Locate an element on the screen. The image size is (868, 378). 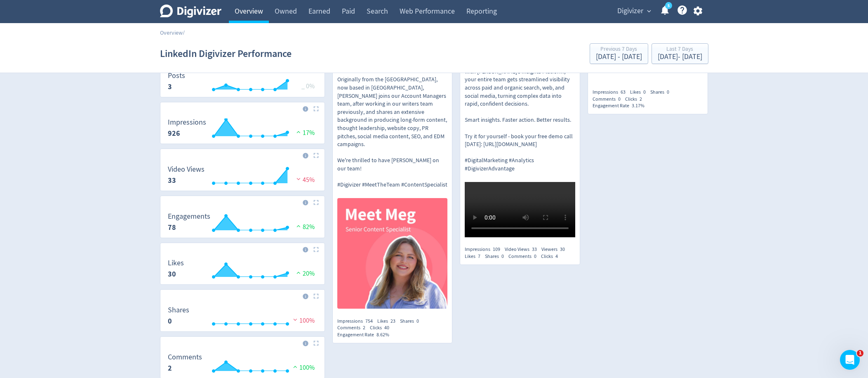
span: 45% is located at coordinates (305, 180).